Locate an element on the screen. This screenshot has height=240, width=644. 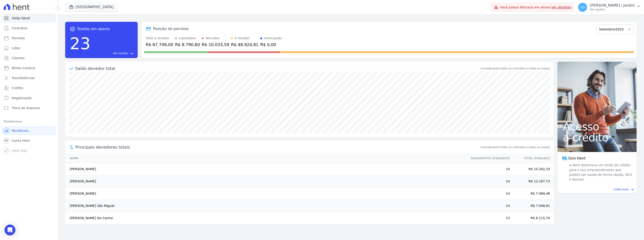
td: R$ 7.999,46 is located at coordinates (532, 194).